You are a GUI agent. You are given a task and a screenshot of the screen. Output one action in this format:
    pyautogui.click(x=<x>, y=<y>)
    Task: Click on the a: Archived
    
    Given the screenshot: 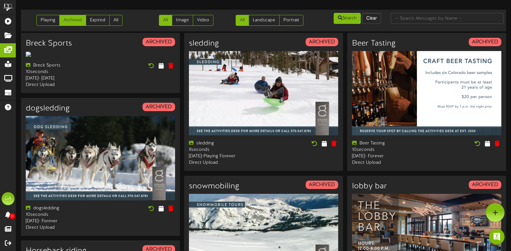 What is the action you would take?
    pyautogui.click(x=73, y=20)
    